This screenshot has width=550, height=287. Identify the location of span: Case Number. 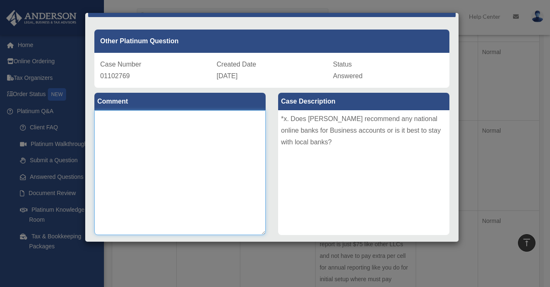
(120, 64).